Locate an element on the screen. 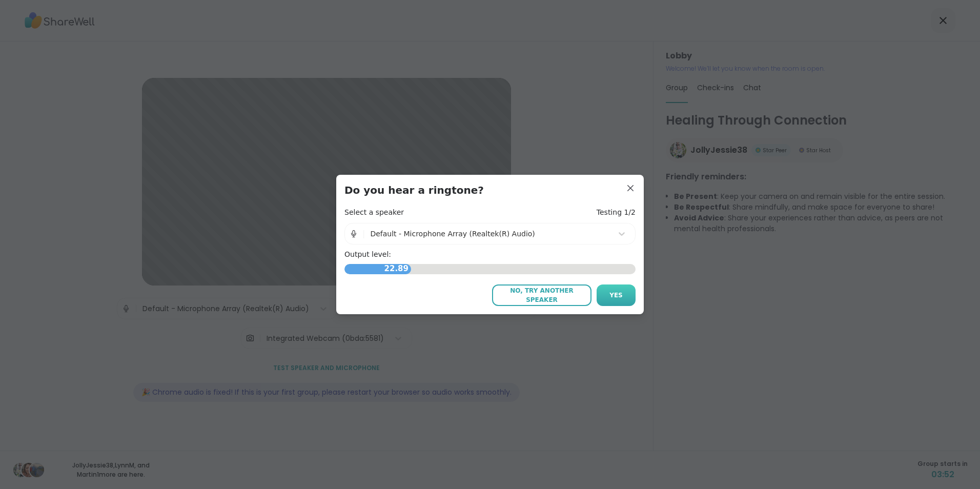 This screenshot has height=489, width=980. span: Yes is located at coordinates (616, 295).